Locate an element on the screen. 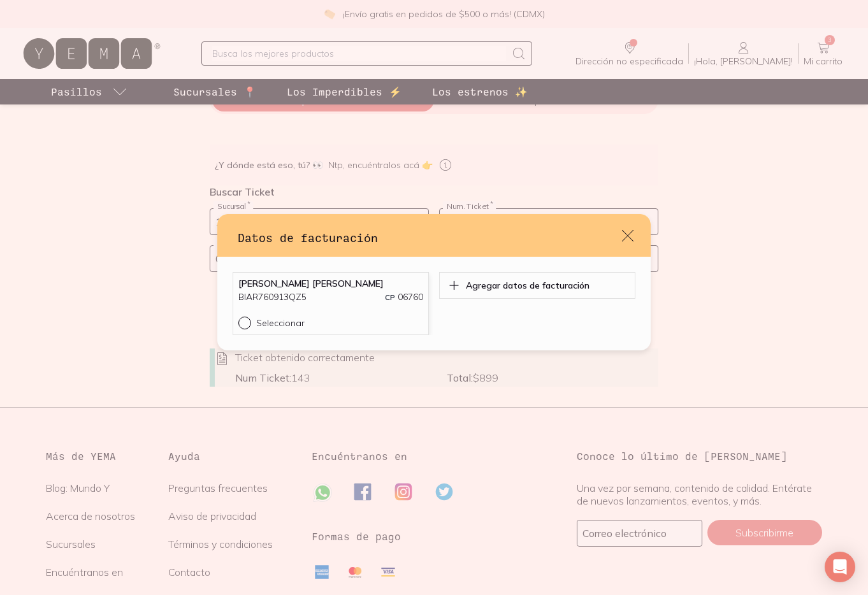  h3: Datos de facturación is located at coordinates (429, 238).